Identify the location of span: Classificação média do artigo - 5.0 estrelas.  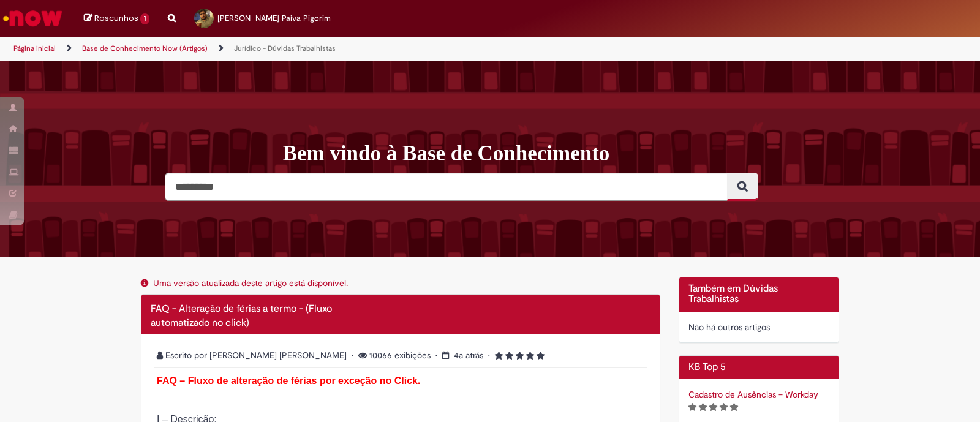
(520, 356).